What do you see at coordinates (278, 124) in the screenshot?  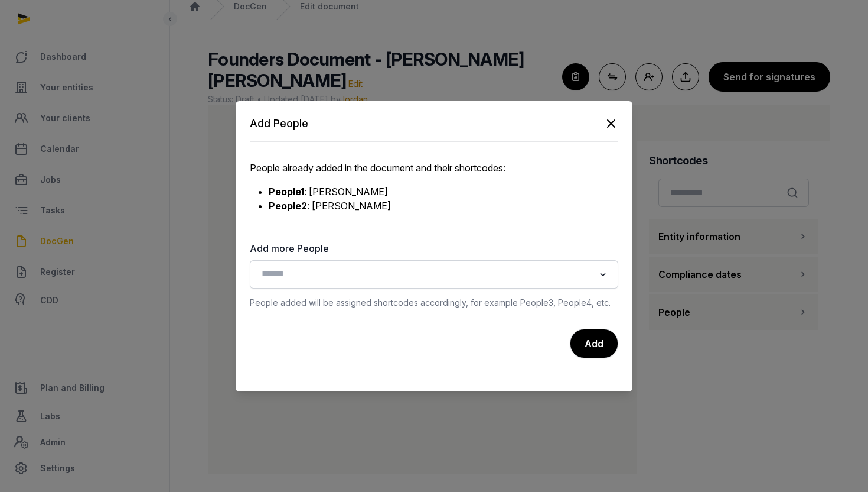 I see `h5: Add People` at bounding box center [278, 124].